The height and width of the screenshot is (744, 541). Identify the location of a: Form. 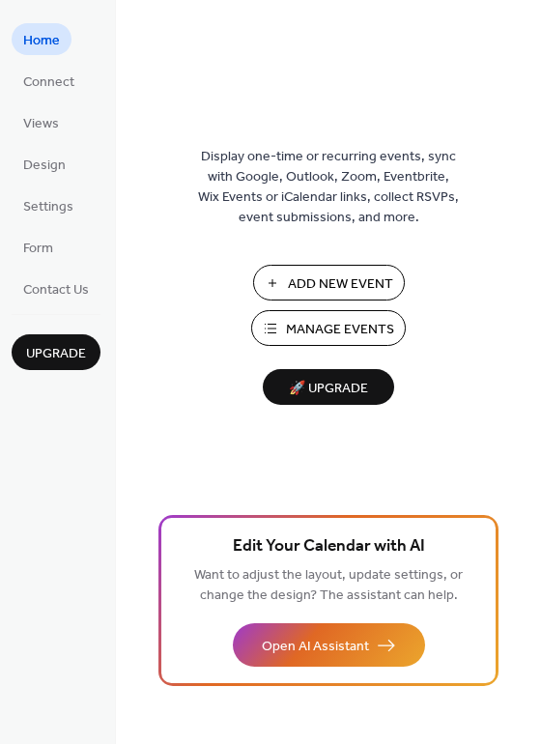
(38, 246).